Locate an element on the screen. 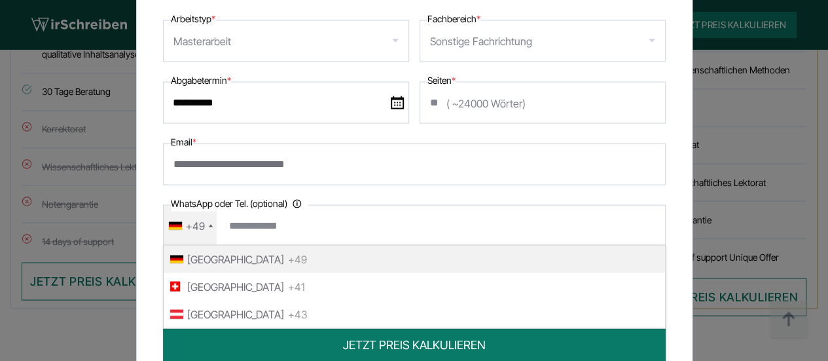 This screenshot has width=828, height=361. span: +49 is located at coordinates (297, 258).